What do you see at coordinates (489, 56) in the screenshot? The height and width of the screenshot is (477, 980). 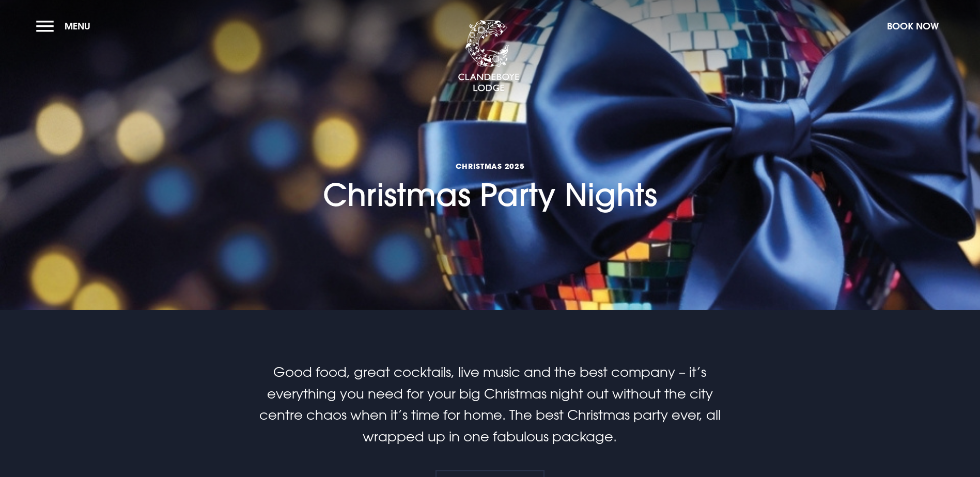 I see `img: Clandeboye Lodge` at bounding box center [489, 56].